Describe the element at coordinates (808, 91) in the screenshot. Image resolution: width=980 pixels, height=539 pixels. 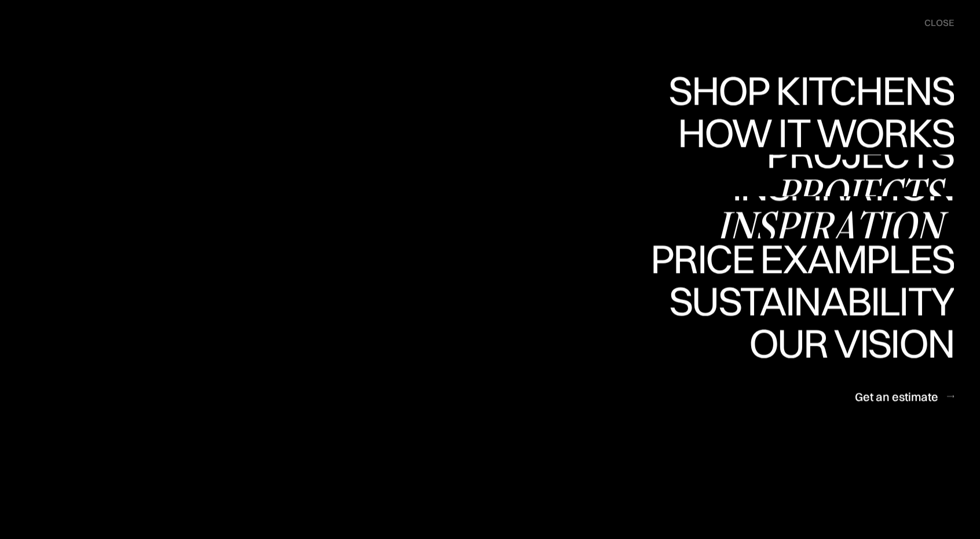
I see `a: Shop KitchensShop Kitchens` at that location.